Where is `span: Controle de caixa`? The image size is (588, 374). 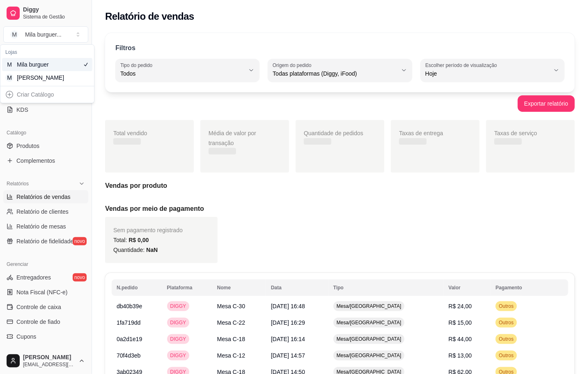 span: Controle de caixa is located at coordinates (39, 307).